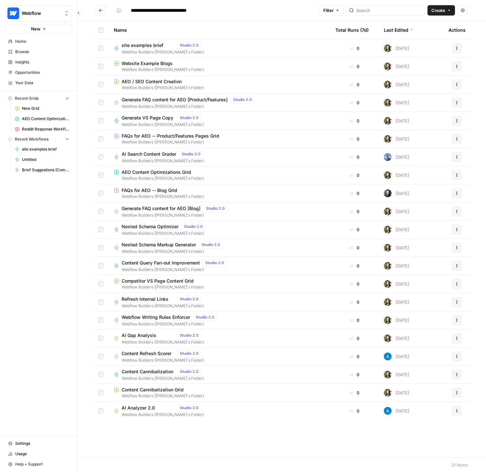 This screenshot has height=472, width=486. I want to click on button: Filter, so click(332, 10).